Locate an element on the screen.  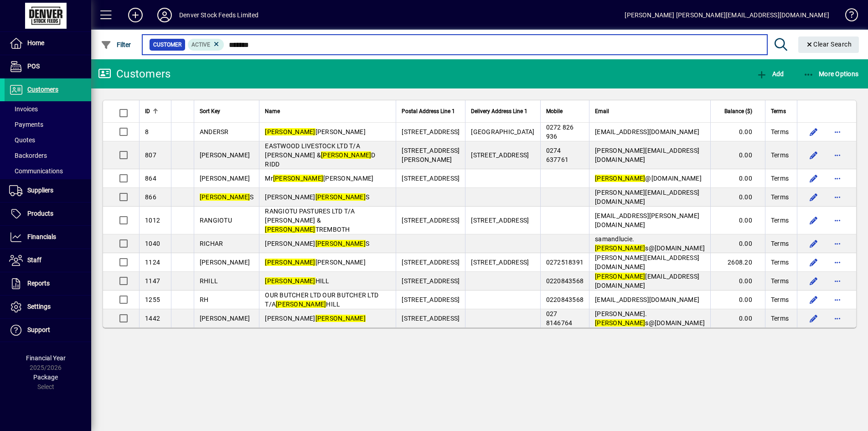
a: Settings is located at coordinates (48, 307).